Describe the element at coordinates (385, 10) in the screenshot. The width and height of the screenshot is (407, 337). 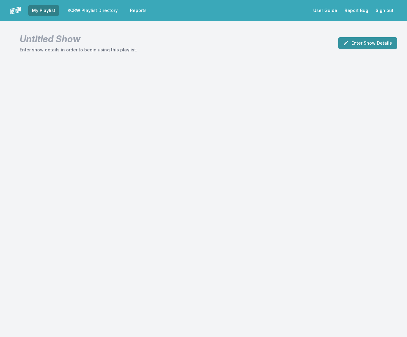
I see `button: Sign out` at that location.